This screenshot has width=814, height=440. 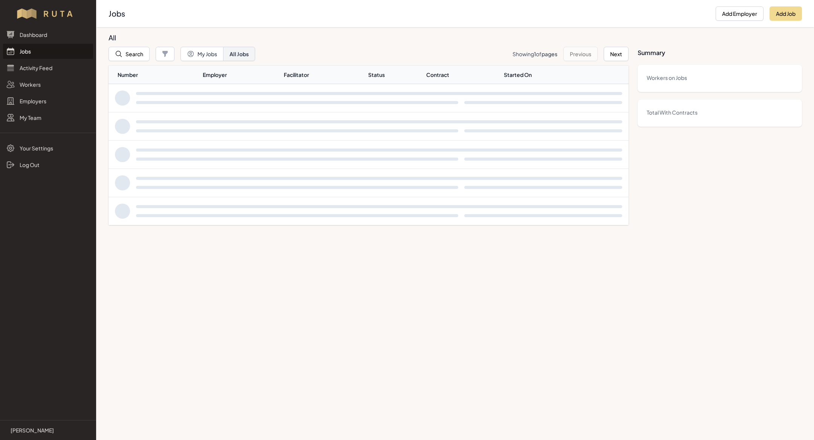 I want to click on h3: All, so click(x=365, y=38).